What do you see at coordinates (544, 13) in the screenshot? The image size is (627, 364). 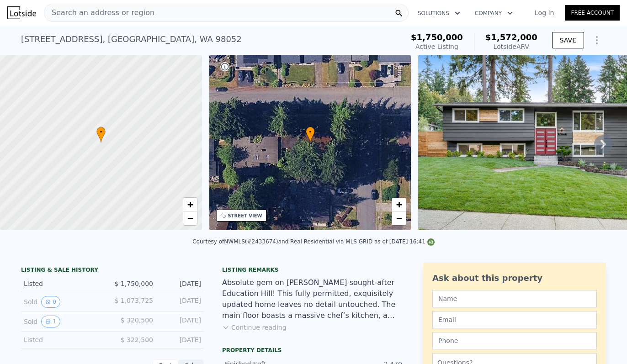 I see `a: Log In` at bounding box center [544, 13].